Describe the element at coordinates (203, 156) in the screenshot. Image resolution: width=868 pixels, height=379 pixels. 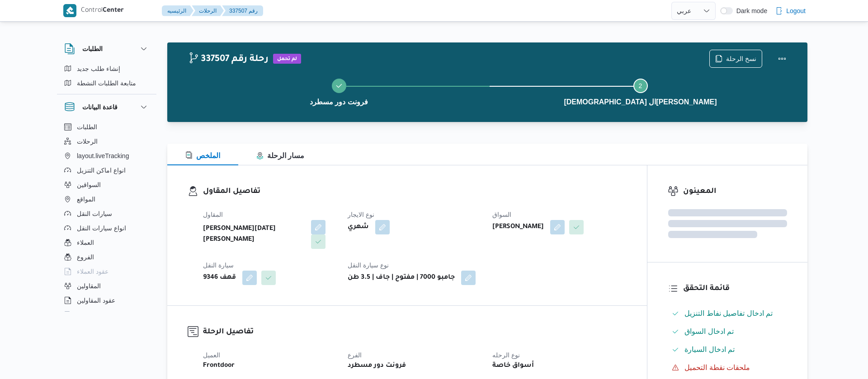
I see `span: الملخص` at that location.